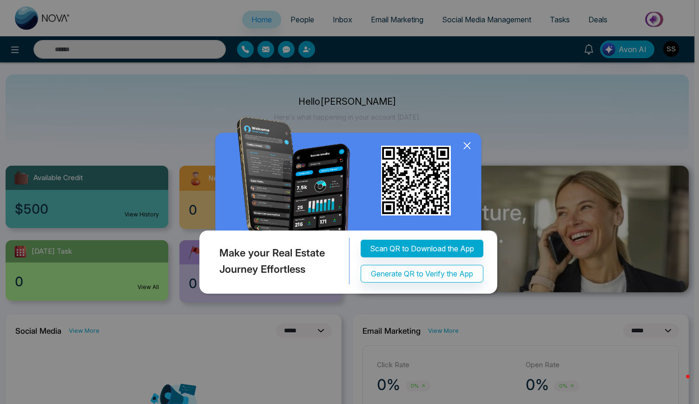  I want to click on div: Make your Real Estate Journey Effortless, so click(273, 261).